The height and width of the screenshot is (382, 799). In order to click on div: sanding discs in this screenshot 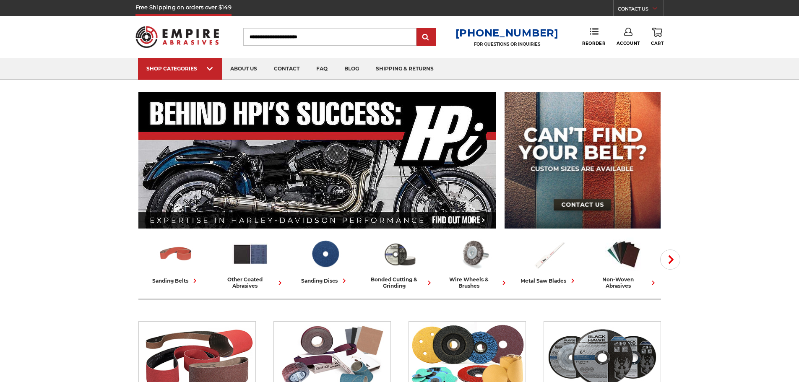, I will do `click(324, 280)`.